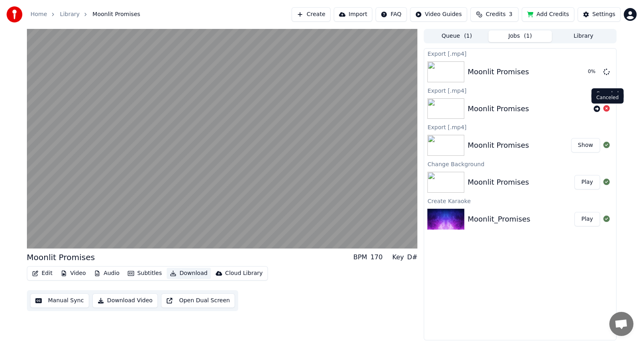  What do you see at coordinates (85, 14) in the screenshot?
I see `nav: breadcrumb` at bounding box center [85, 14].